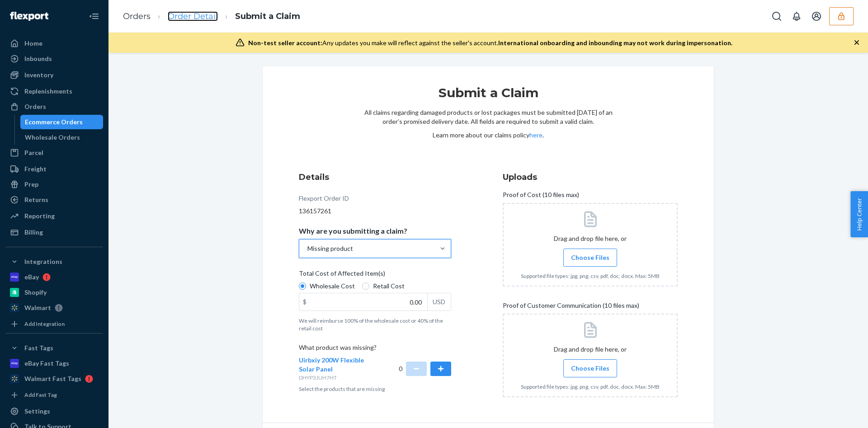 Image resolution: width=868 pixels, height=428 pixels. I want to click on div: Orders, so click(36, 107).